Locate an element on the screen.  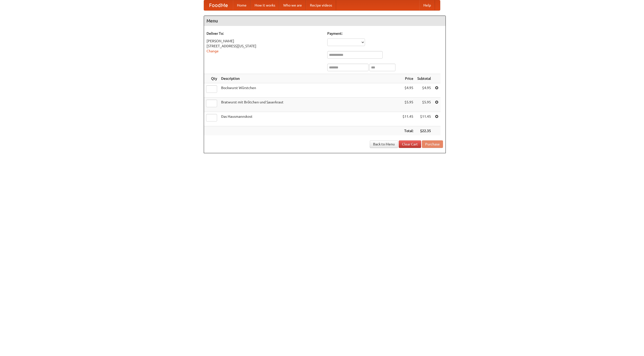
td: Bratwurst mit Brötchen und Sauerkraut is located at coordinates (309, 105).